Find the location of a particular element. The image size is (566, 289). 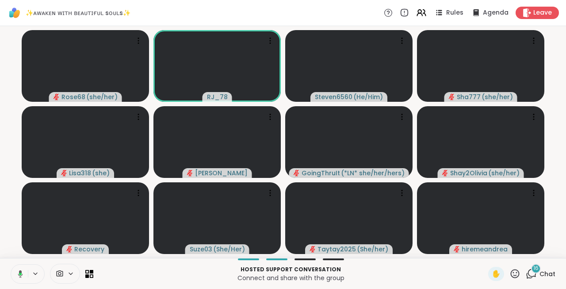

p: Connect and share with the group is located at coordinates (291, 278).